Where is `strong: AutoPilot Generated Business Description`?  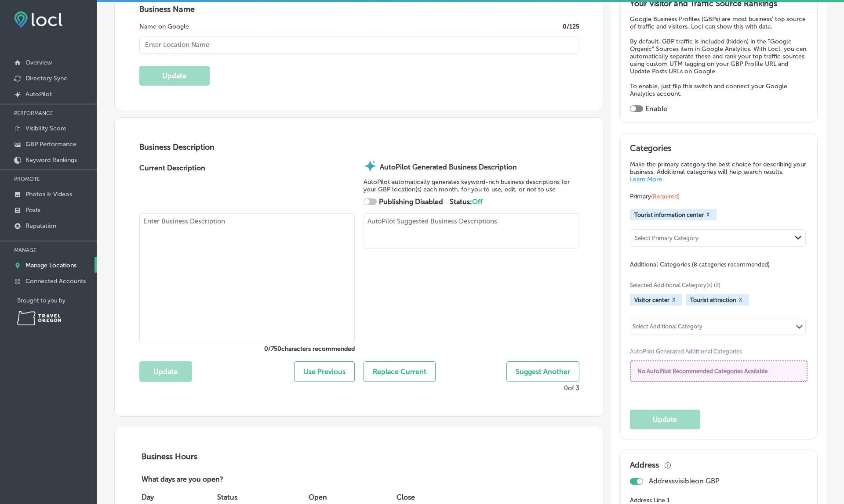
strong: AutoPilot Generated Business Description is located at coordinates (449, 167).